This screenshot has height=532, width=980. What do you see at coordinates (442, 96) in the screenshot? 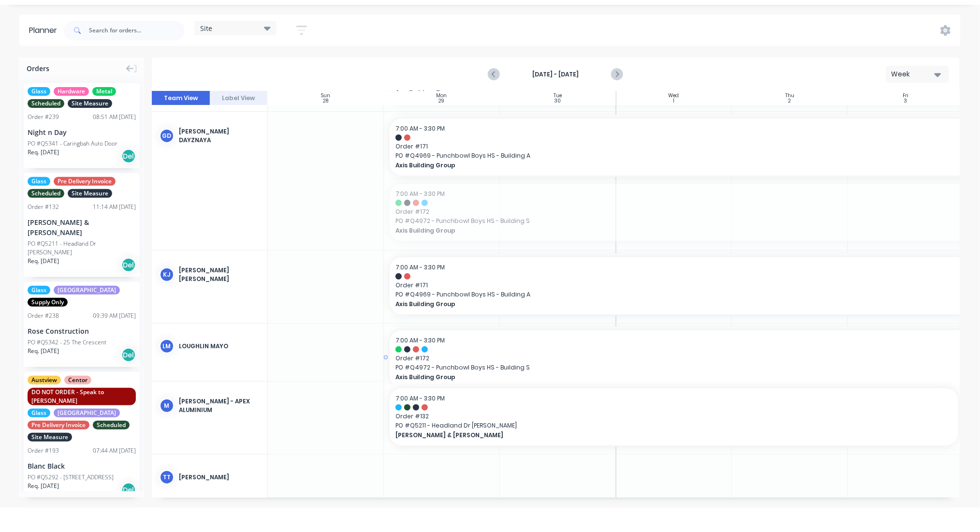
I see `div: Mon` at bounding box center [442, 96].